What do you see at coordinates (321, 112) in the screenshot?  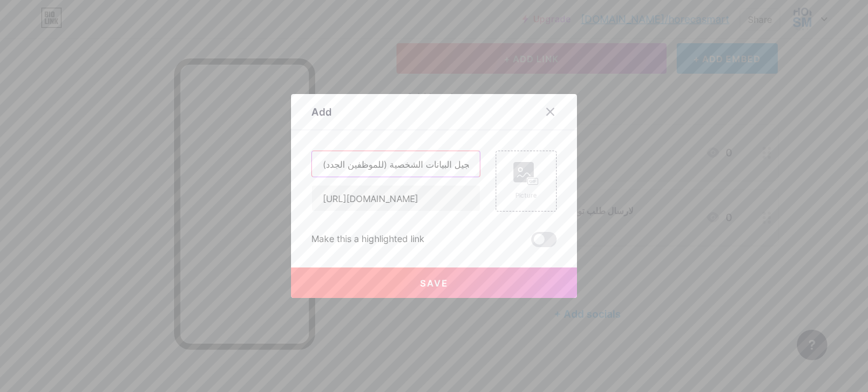 I see `div: Add` at bounding box center [321, 112].